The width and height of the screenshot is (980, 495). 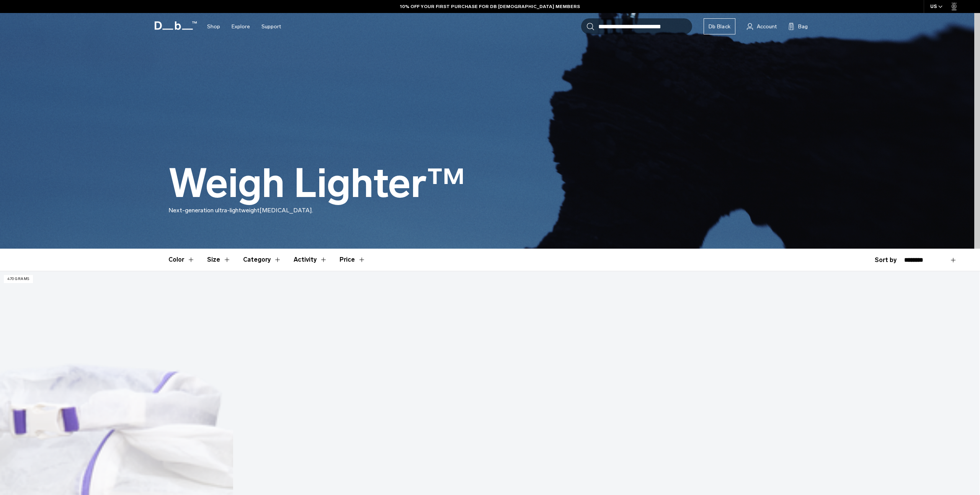 I want to click on button: Bag, so click(x=797, y=26).